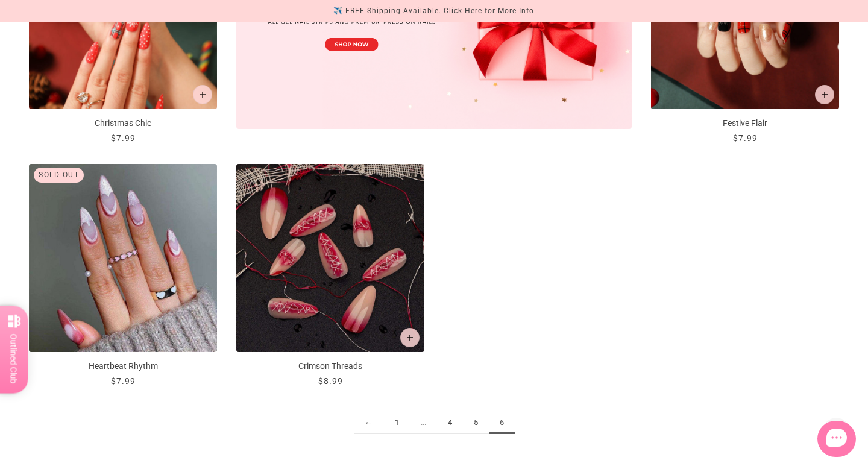  What do you see at coordinates (396, 422) in the screenshot?
I see `a: 1` at bounding box center [396, 422].